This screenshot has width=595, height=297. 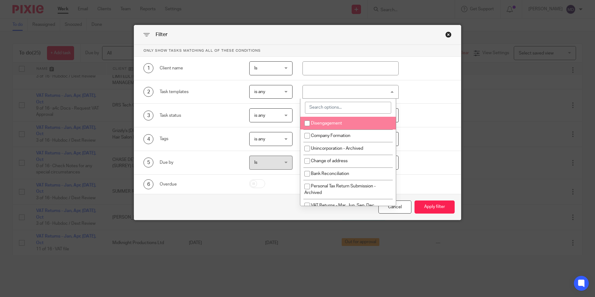 I want to click on div: 1, so click(x=148, y=68).